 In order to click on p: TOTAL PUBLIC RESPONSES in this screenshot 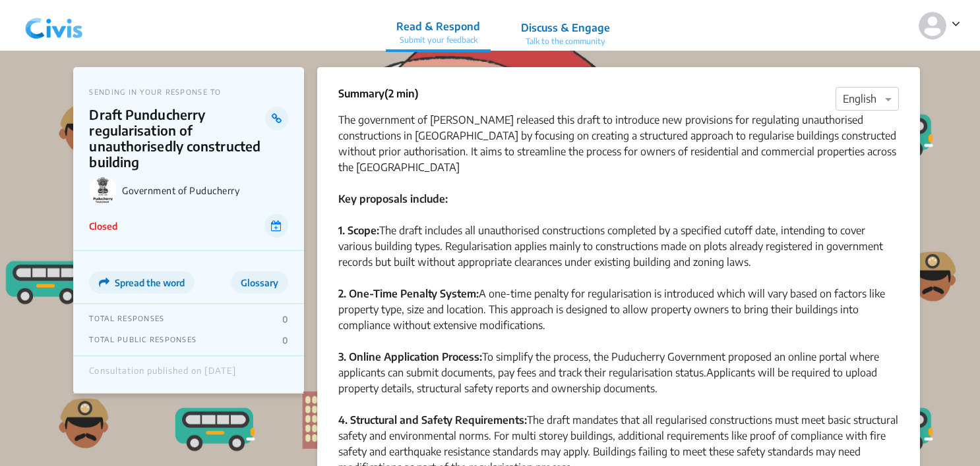, I will do `click(143, 341)`.